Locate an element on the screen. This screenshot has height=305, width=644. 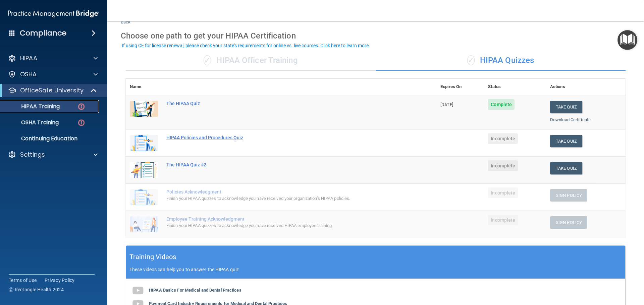
div: HIPAA Policies and Procedures Quiz is located at coordinates (284, 137).